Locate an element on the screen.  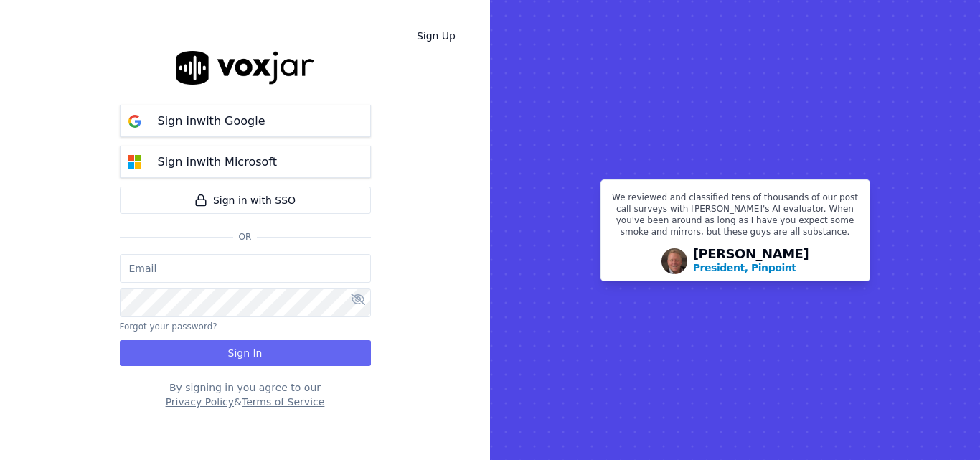
button: Forgot your password? is located at coordinates (169, 326).